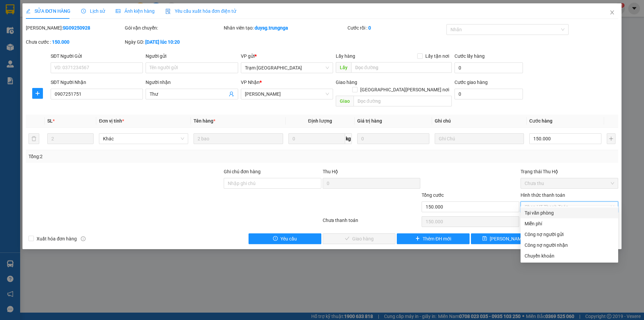 The width and height of the screenshot is (644, 320). I want to click on span: Cước hàng, so click(540, 121).